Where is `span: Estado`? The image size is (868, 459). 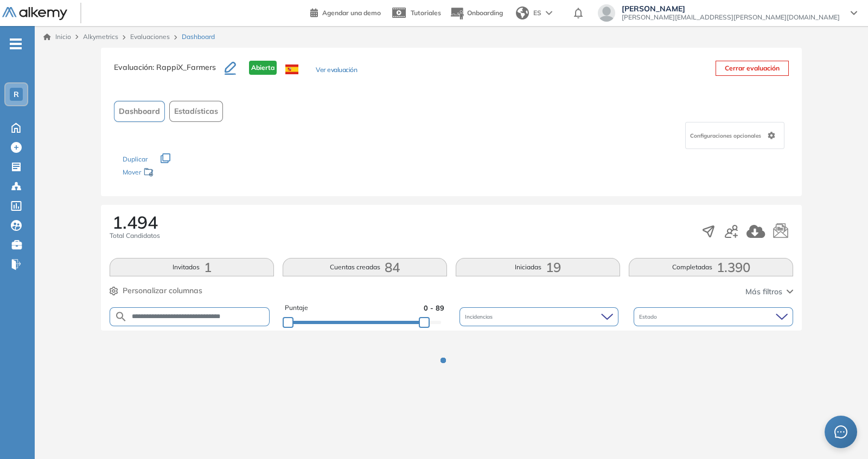
span: Estado is located at coordinates (649, 317).